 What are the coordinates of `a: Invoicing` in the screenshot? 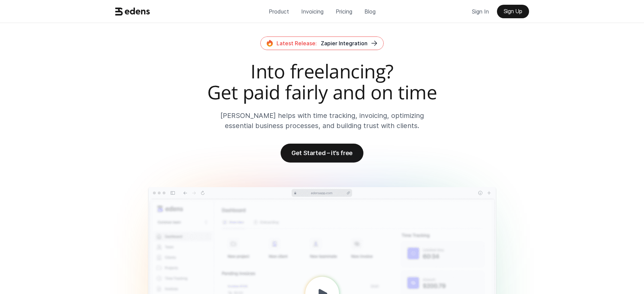 It's located at (313, 11).